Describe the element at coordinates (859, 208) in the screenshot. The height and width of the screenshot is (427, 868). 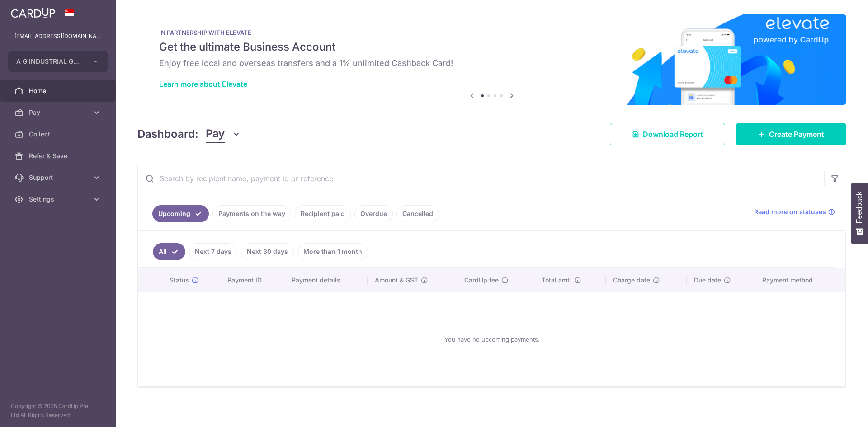
I see `span: Feedback` at that location.